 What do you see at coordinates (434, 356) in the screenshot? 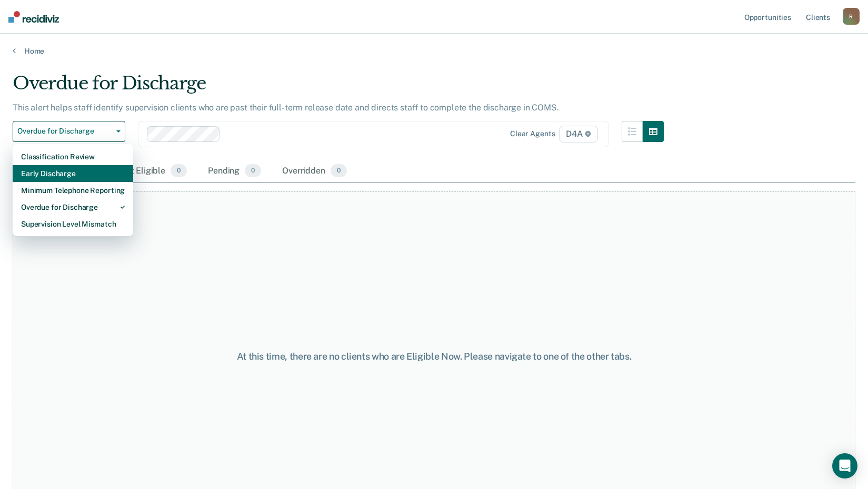
I see `div: At this time, there are no clients who are Eligible Now. Please navigate to one of the other tabs.` at bounding box center [434, 356].